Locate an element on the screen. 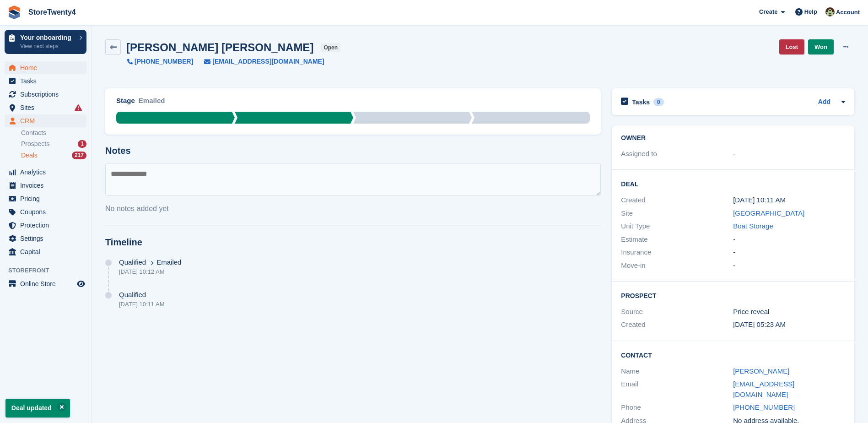 This screenshot has height=423, width=868. a: Won is located at coordinates (820, 46).